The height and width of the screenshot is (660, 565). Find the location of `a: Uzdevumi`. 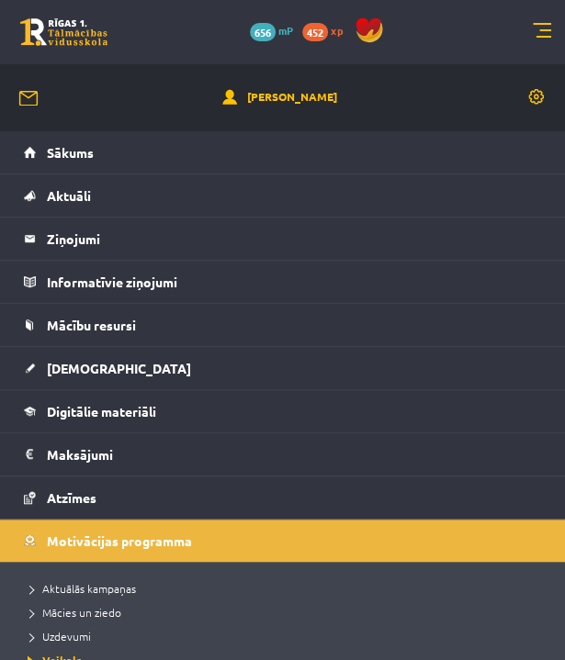

a: Uzdevumi is located at coordinates (285, 636).